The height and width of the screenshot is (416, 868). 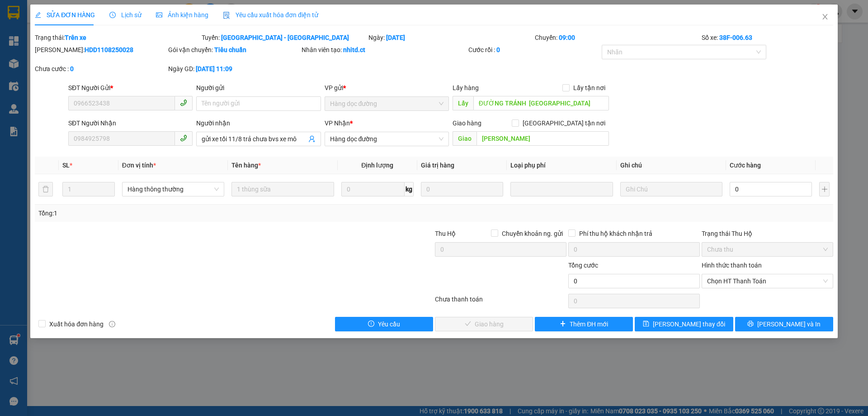 What do you see at coordinates (445, 234) in the screenshot?
I see `span: Thu Hộ` at bounding box center [445, 234].